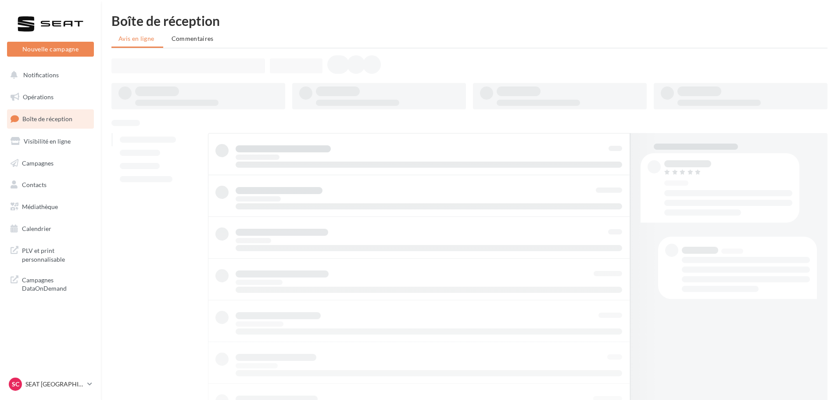 The width and height of the screenshot is (838, 400). Describe the element at coordinates (15, 384) in the screenshot. I see `span: SC` at that location.